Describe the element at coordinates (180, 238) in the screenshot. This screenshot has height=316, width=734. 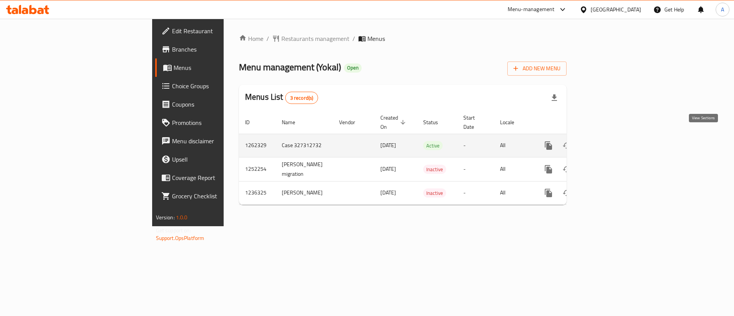
I see `a: Support.OpsPlatform` at that location.